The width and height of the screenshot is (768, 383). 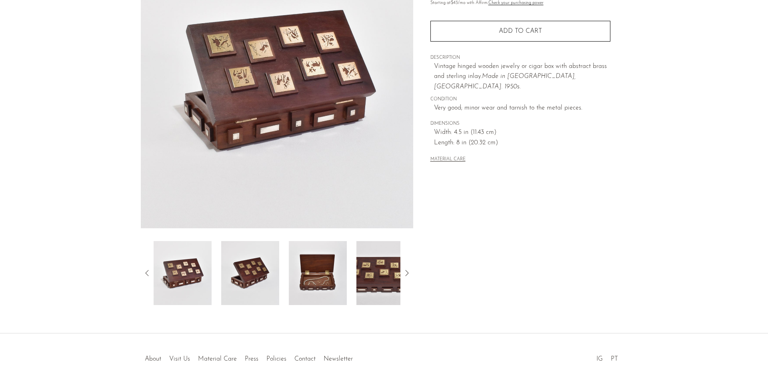 I want to click on span: $43, so click(x=455, y=3).